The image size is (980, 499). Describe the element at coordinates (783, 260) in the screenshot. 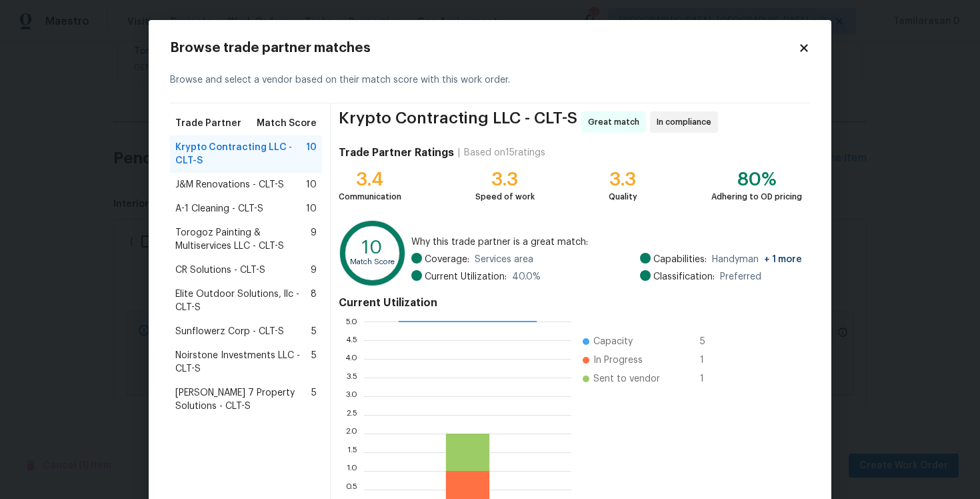

I see `span: + 1 more` at that location.